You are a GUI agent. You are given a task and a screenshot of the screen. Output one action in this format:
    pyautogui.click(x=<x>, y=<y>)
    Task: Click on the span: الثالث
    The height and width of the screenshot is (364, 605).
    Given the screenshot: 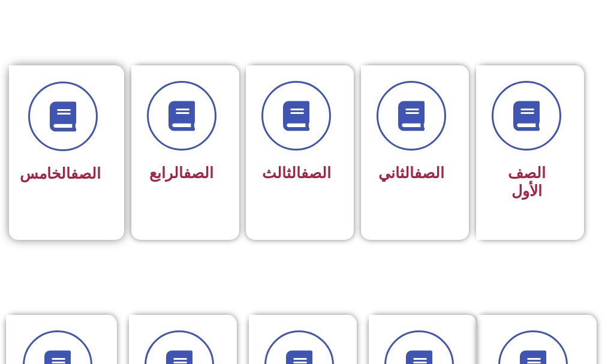 What is the action you would take?
    pyautogui.click(x=297, y=173)
    